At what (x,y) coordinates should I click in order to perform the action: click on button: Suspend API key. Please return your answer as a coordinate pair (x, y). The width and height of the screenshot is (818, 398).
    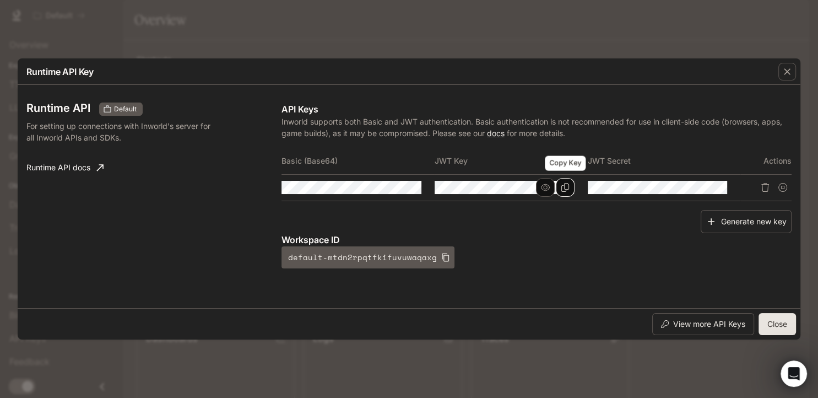
    Looking at the image, I should click on (783, 187).